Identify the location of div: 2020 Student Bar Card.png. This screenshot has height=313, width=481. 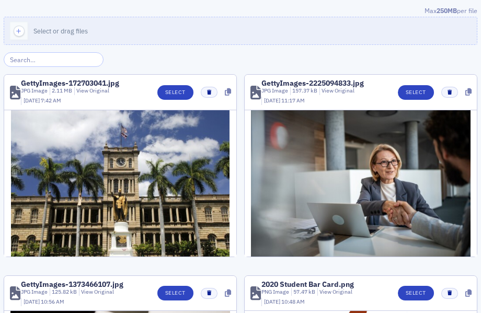
(307, 284).